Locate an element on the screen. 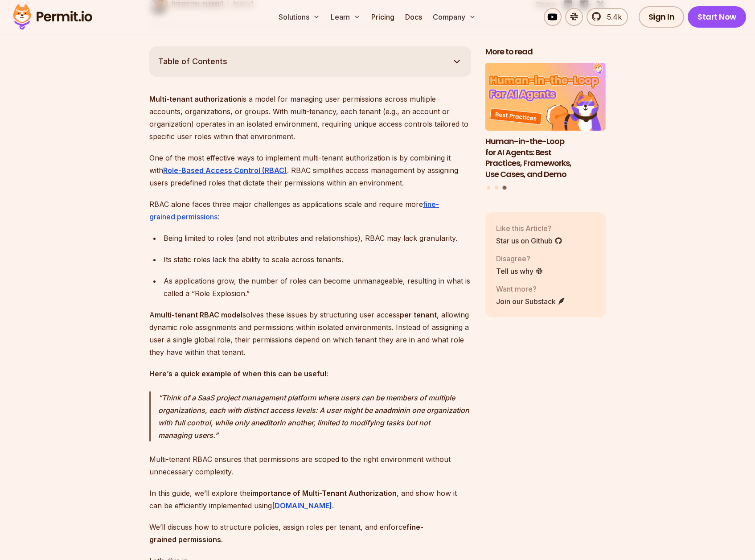 The height and width of the screenshot is (560, 755). a: Docs is located at coordinates (414, 17).